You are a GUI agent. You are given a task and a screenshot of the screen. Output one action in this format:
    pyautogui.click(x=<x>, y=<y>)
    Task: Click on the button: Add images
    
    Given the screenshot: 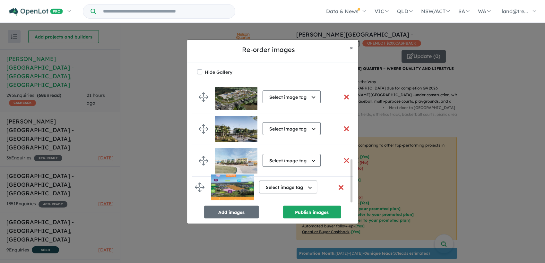 What is the action you would take?
    pyautogui.click(x=232, y=212)
    